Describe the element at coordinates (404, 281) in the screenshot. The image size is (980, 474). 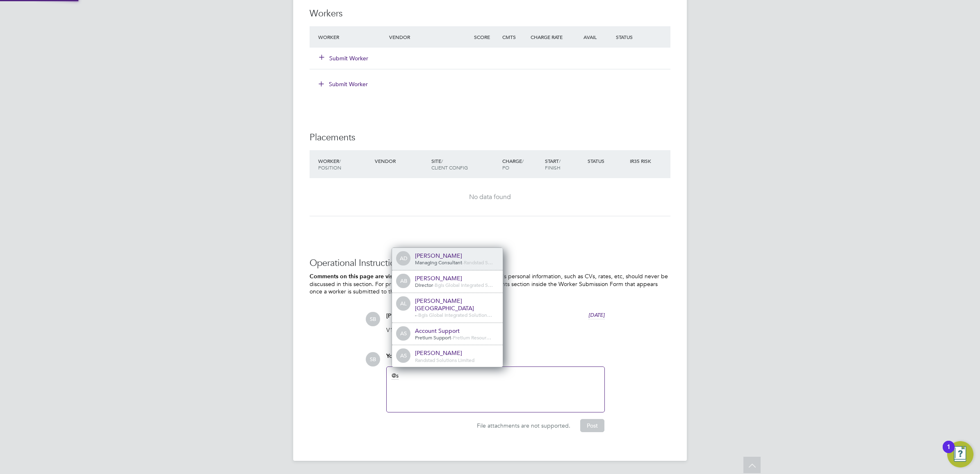
I see `span: AB` at that location.